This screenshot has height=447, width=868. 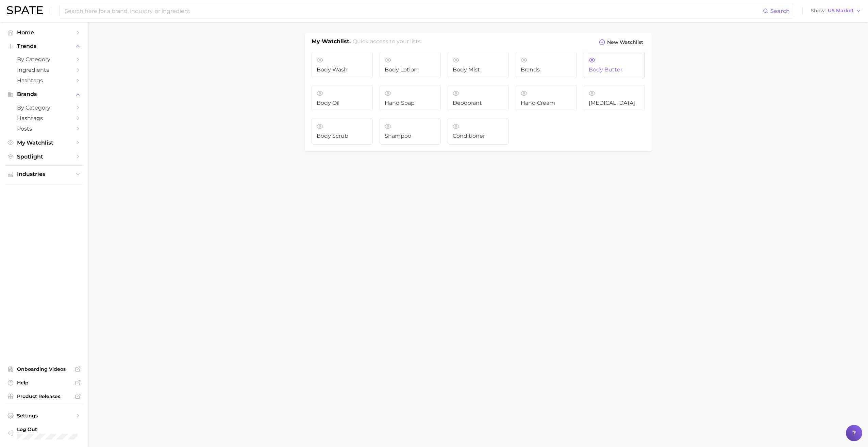 What do you see at coordinates (478, 98) in the screenshot?
I see `a: Deodorant` at bounding box center [478, 98].